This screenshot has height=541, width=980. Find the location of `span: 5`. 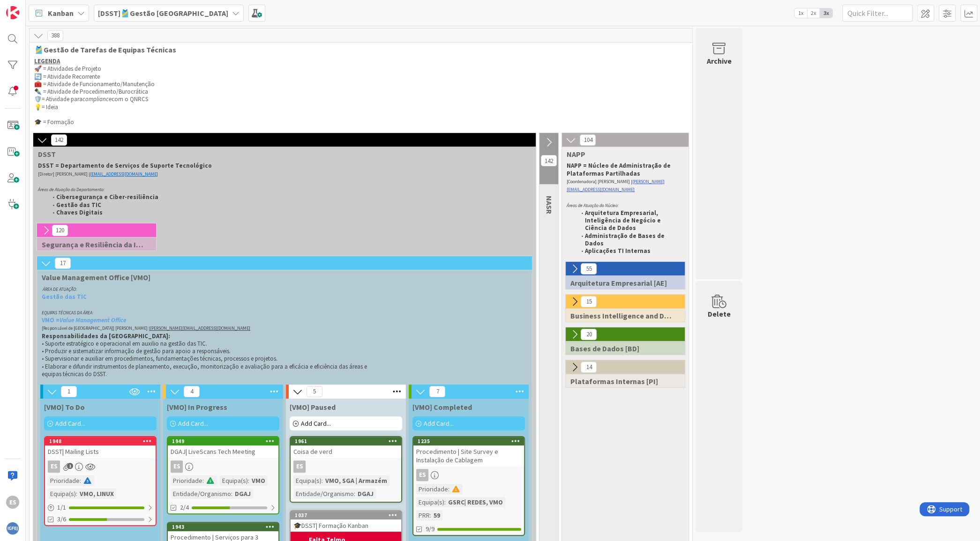

span: 5 is located at coordinates (315, 392).